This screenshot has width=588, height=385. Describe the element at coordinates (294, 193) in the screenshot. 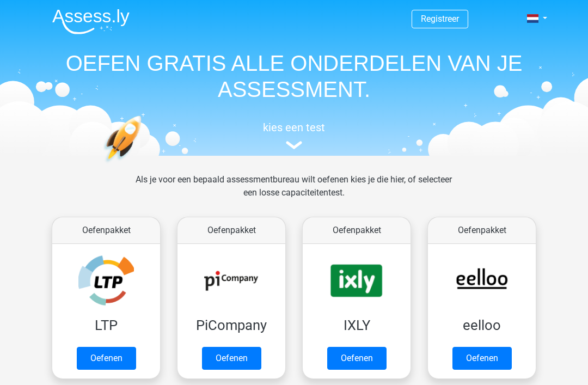

I see `div: Als je voor een bepaald assessmentbureau wilt oefenen kies je die hier, of selecteer een losse ca...` at that location.